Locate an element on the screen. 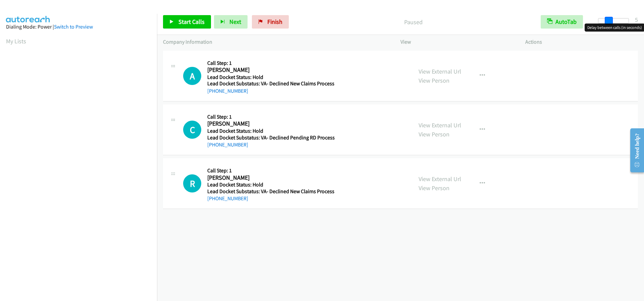 The width and height of the screenshot is (644, 301). button: Next is located at coordinates (231, 22).